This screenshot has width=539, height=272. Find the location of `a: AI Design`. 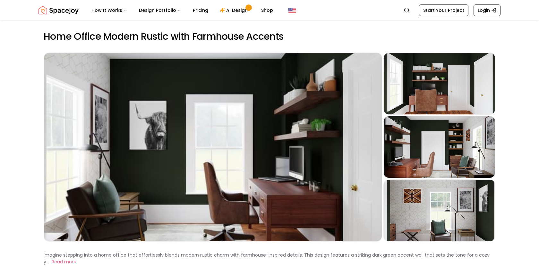

a: AI Design is located at coordinates (235, 10).